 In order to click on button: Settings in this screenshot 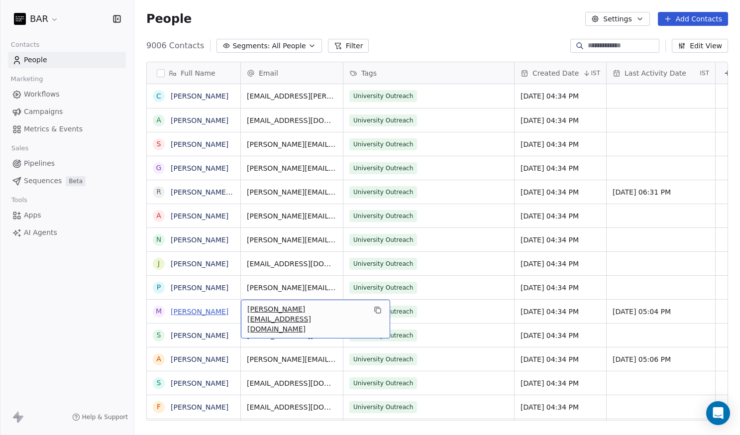, I will do `click(617, 19)`.